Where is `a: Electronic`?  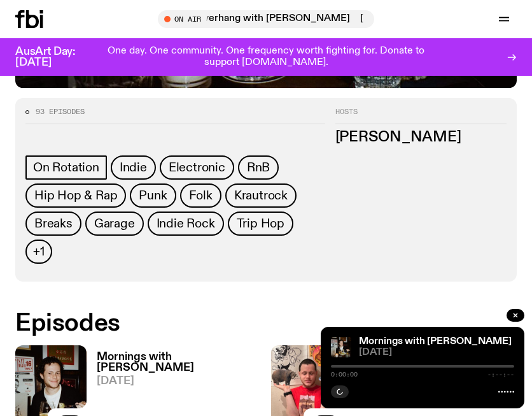
a: Electronic is located at coordinates (197, 167).